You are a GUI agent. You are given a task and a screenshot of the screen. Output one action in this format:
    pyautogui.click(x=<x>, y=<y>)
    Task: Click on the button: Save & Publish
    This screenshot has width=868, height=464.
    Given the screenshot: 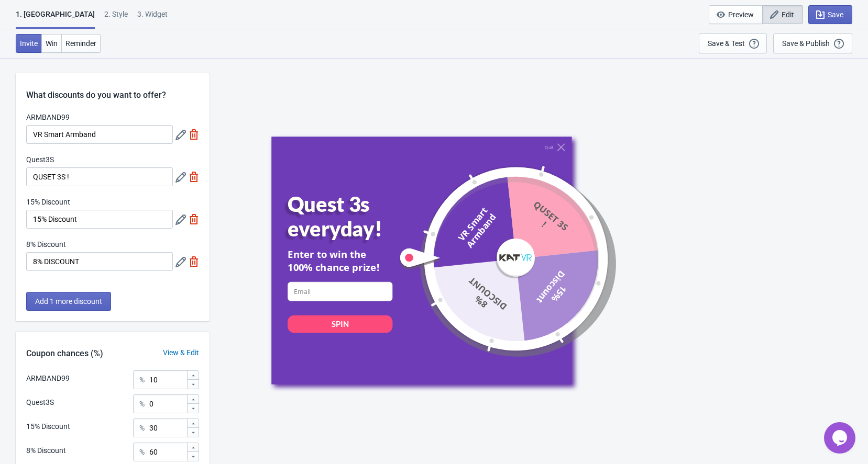 What is the action you would take?
    pyautogui.click(x=812, y=44)
    